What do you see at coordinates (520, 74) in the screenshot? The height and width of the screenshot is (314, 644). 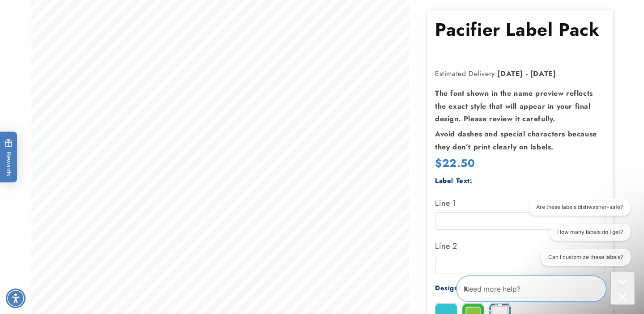 I see `p: Estimated Delivery:` at bounding box center [520, 74].